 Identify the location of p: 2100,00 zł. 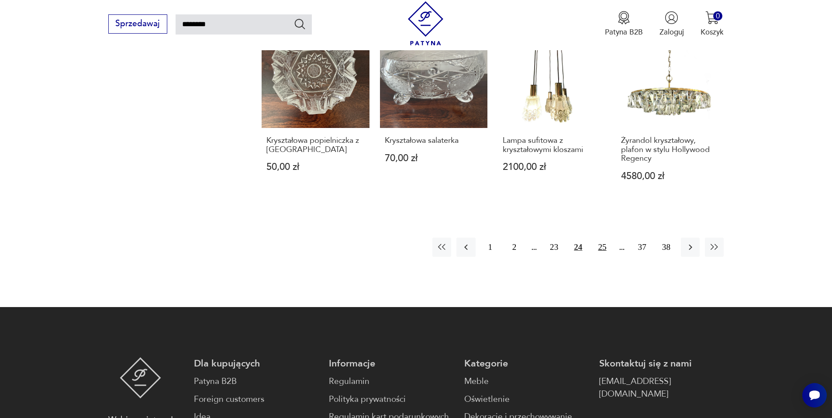
(551, 167).